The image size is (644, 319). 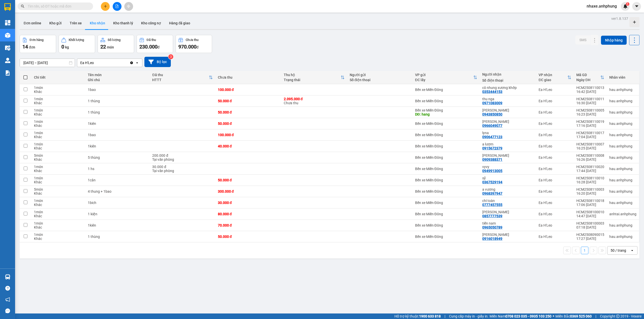 I want to click on button: caret-down, so click(x=637, y=7).